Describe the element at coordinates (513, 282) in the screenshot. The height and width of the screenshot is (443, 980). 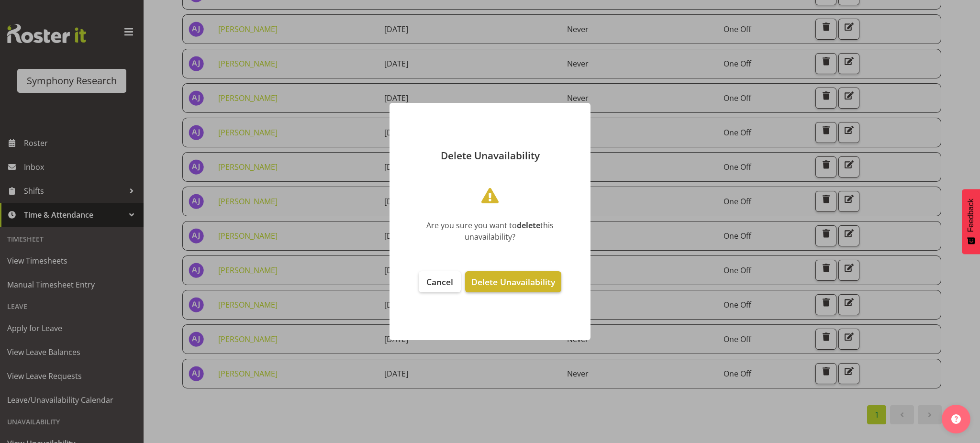
I see `button: Delete Unavailability` at that location.